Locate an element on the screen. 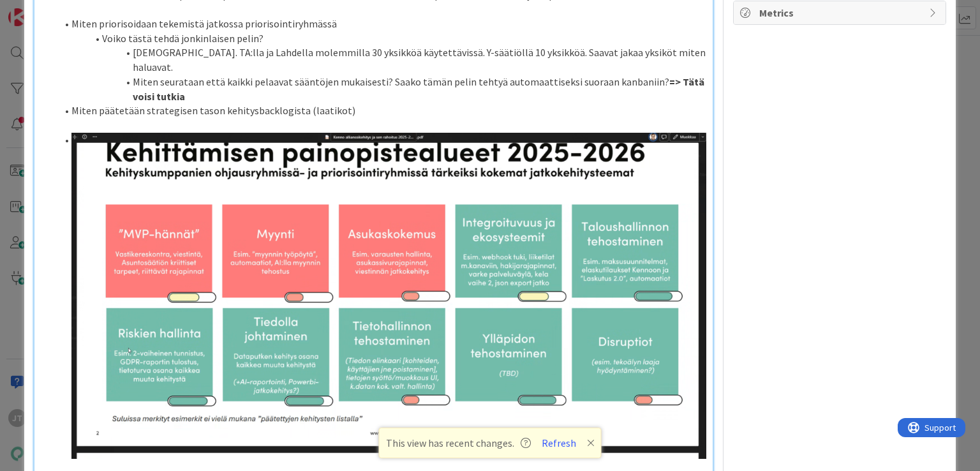 The width and height of the screenshot is (980, 471). button: Refresh is located at coordinates (559, 443).